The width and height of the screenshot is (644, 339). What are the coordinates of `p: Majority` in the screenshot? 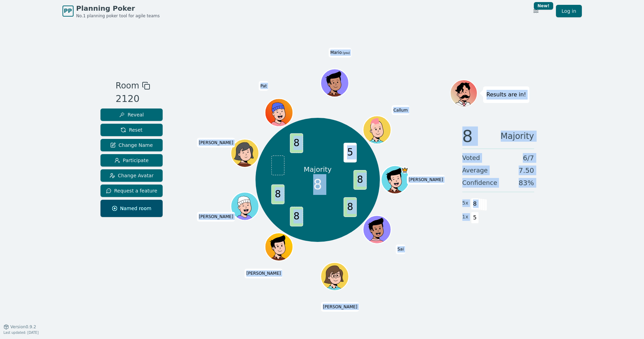 It's located at (318, 169).